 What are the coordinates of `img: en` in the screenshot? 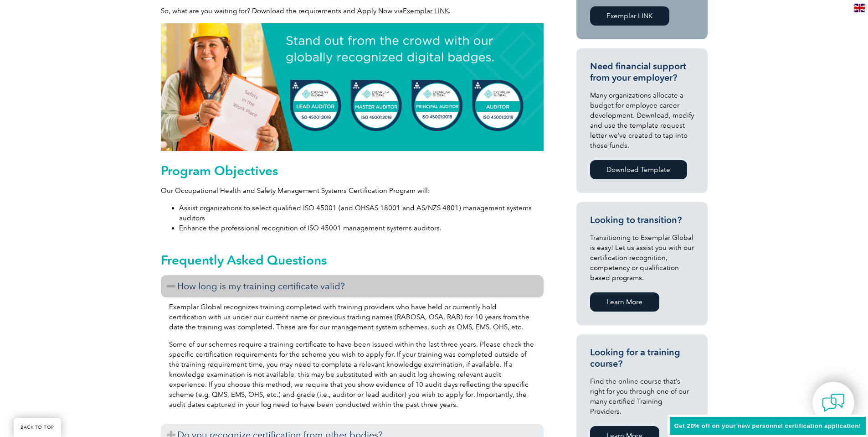 It's located at (860, 8).